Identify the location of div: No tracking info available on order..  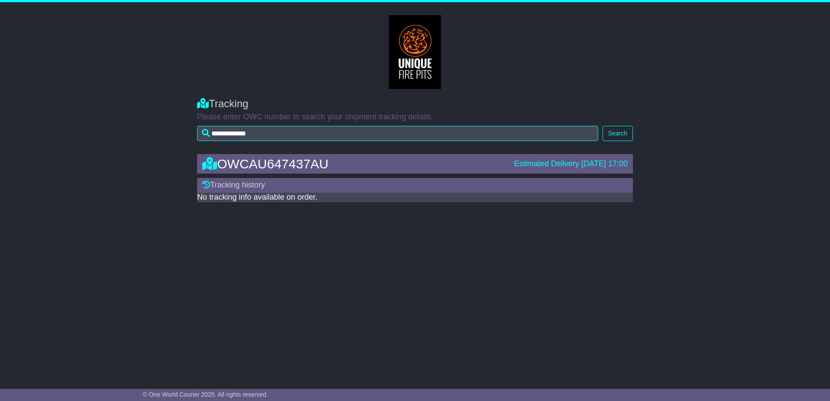
(415, 198).